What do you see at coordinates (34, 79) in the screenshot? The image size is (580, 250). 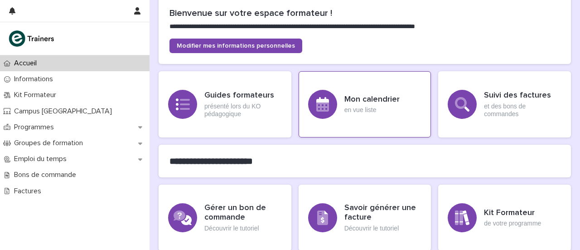 I see `font: Informations` at bounding box center [34, 79].